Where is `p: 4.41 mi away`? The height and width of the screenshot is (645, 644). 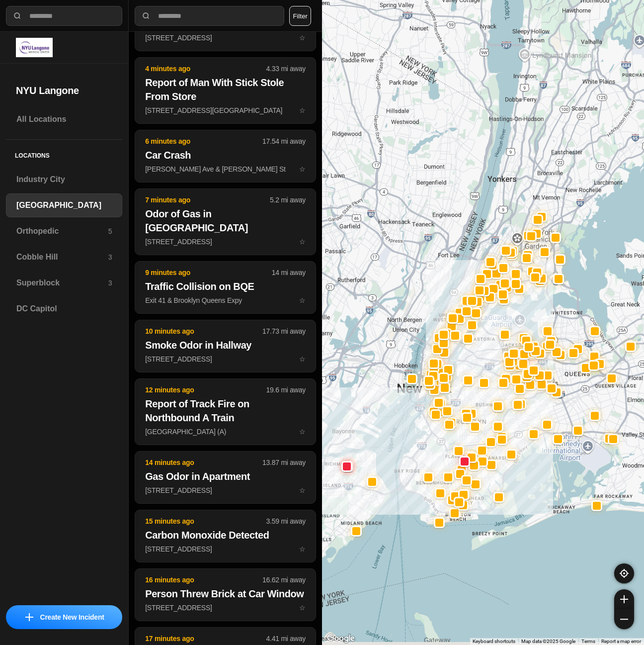
p: 4.41 mi away is located at coordinates (285, 639).